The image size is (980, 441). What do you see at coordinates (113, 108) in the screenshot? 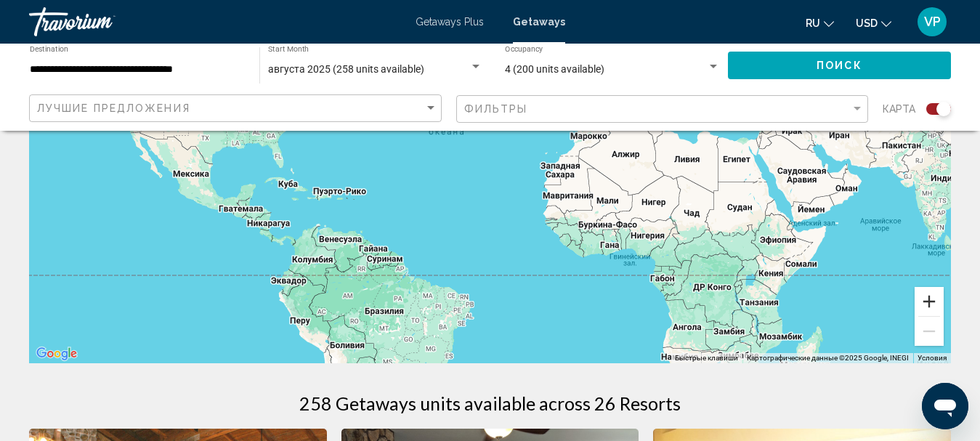
I see `span: Лучшие предложения` at bounding box center [113, 108].